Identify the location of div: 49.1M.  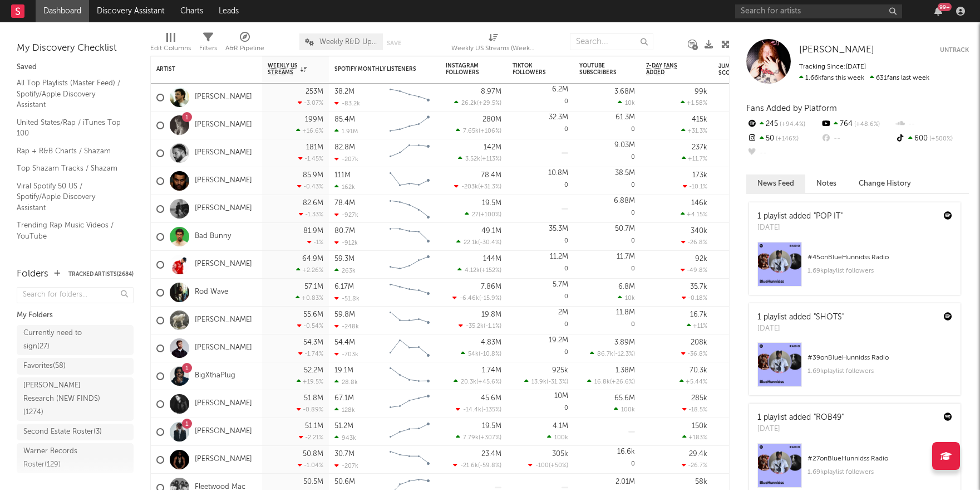
(492, 230).